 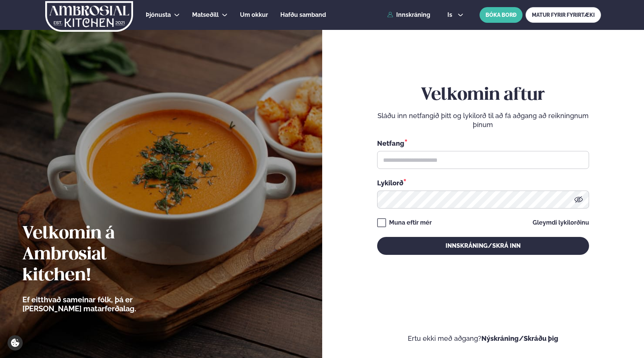 I want to click on p: Sláðu inn netfangið þitt og lykilorð til að fá aðgang að reikningnum þínum, so click(x=483, y=120).